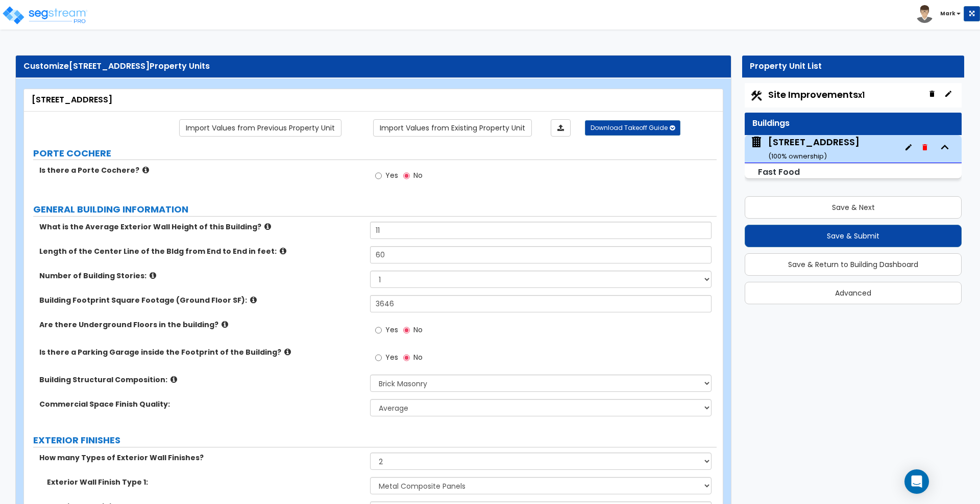 The width and height of the screenshot is (980, 504). Describe the element at coordinates (804, 149) in the screenshot. I see `span: 1702 Reisterstown Rd` at that location.